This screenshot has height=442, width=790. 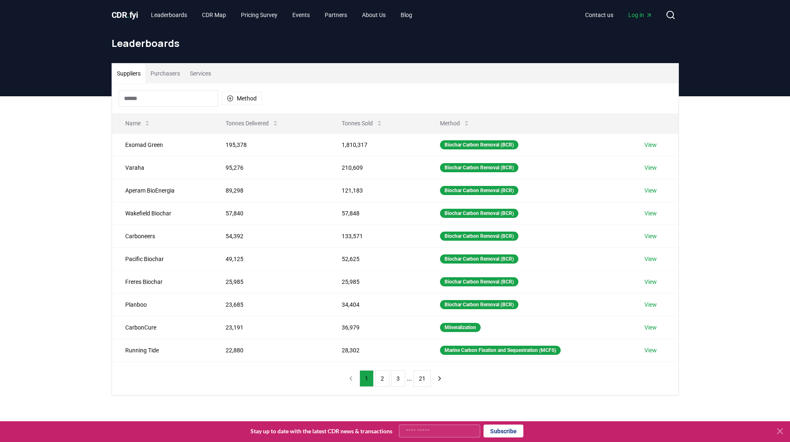 What do you see at coordinates (377, 190) in the screenshot?
I see `td: 121,183` at bounding box center [377, 190].